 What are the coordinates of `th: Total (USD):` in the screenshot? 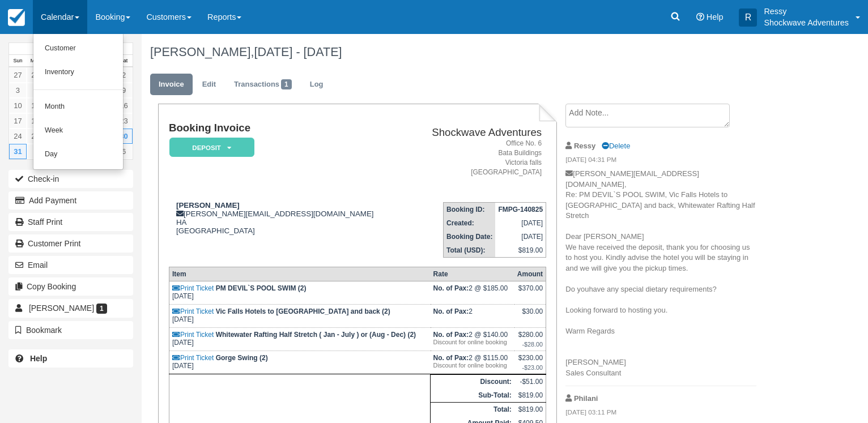 It's located at (470, 250).